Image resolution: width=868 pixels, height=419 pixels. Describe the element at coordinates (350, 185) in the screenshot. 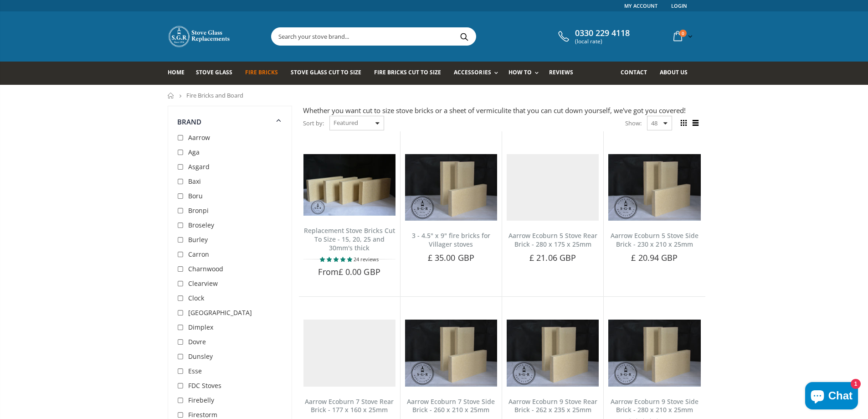

I see `img: Replacement Stove Bricks Cut To Size - 15, 20, 25 and 30mm's thick` at that location.